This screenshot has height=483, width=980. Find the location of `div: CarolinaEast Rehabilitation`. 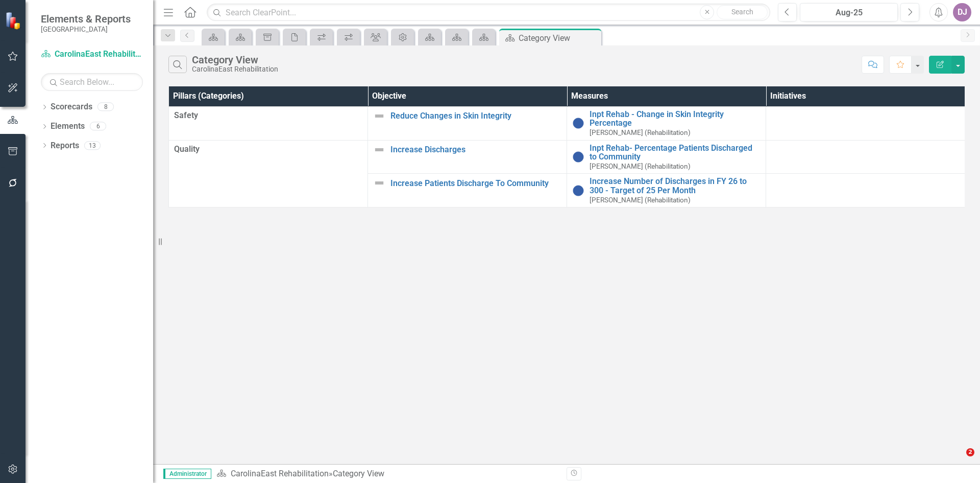

div: CarolinaEast Rehabilitation is located at coordinates (235, 69).